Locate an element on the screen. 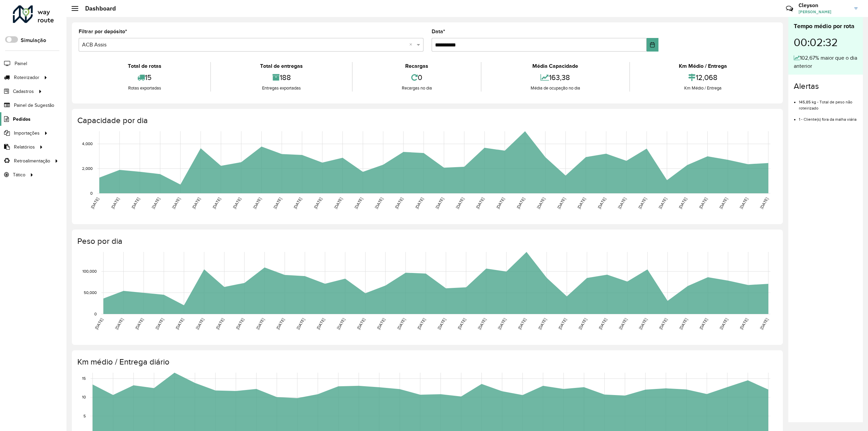 The height and width of the screenshot is (431, 868). text: 10 is located at coordinates (84, 397).